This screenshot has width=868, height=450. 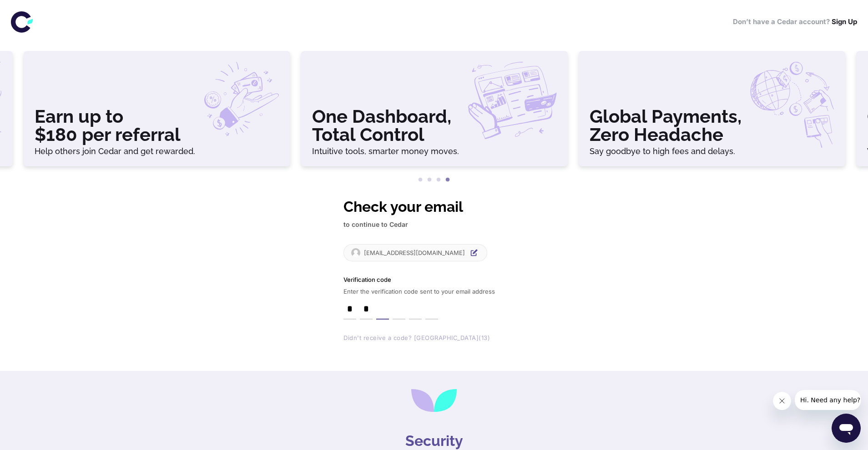 I want to click on input: Digit 3, so click(x=383, y=309).